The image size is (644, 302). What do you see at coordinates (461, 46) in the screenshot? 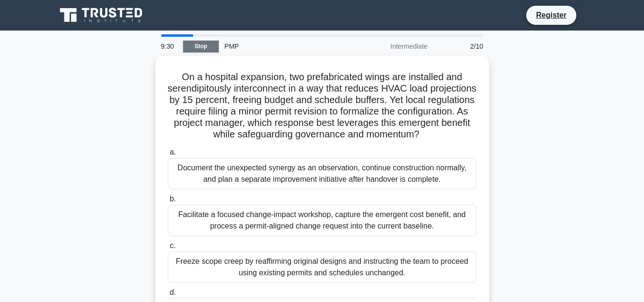
I see `div: 2/10` at bounding box center [461, 46].